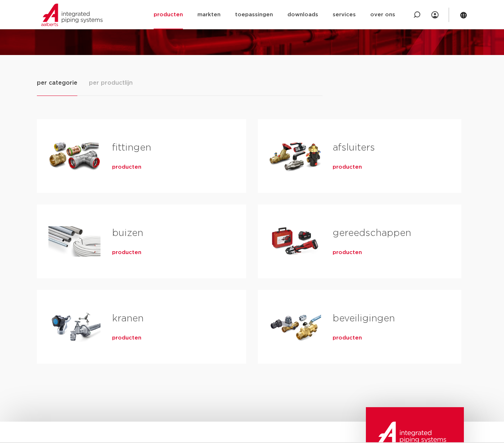 The image size is (504, 443). What do you see at coordinates (354, 148) in the screenshot?
I see `a: afsluiters` at bounding box center [354, 148].